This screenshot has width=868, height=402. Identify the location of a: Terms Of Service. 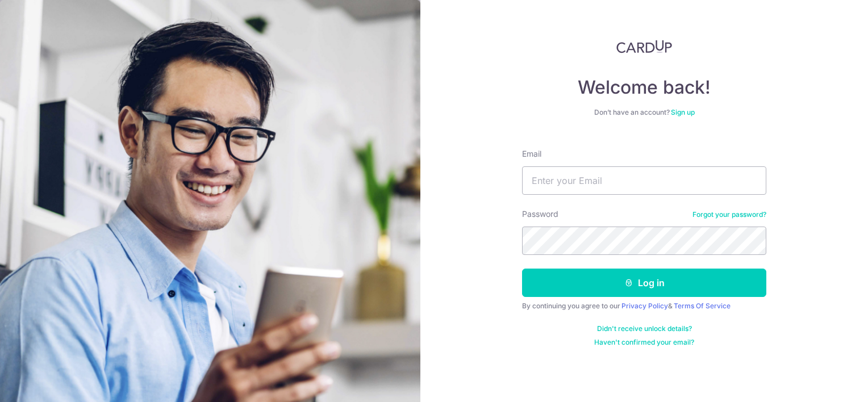
(702, 305).